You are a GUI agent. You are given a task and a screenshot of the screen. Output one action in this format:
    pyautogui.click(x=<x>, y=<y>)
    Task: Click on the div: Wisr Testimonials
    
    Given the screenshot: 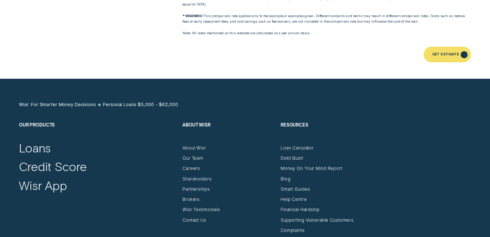 What is the action you would take?
    pyautogui.click(x=201, y=210)
    